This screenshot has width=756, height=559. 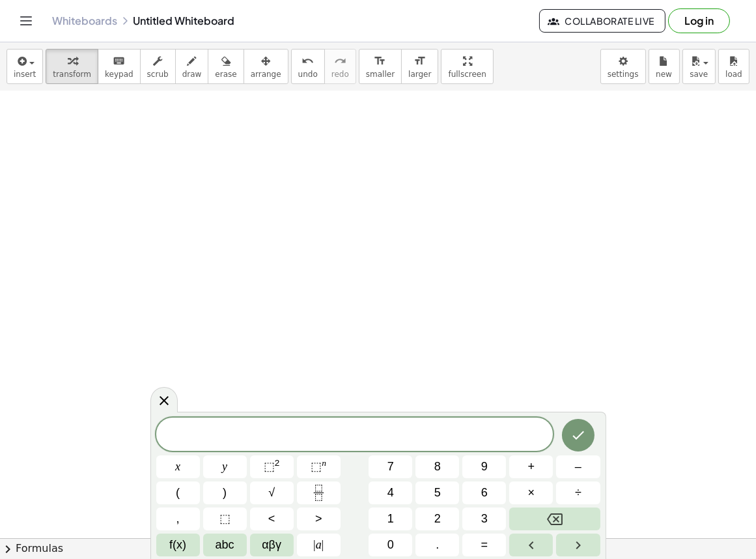 I want to click on button: new, so click(x=664, y=66).